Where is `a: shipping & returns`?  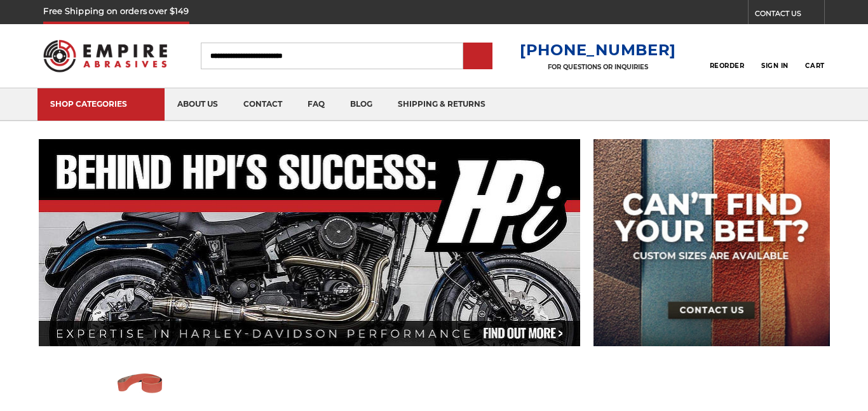
a: shipping & returns is located at coordinates (441, 105).